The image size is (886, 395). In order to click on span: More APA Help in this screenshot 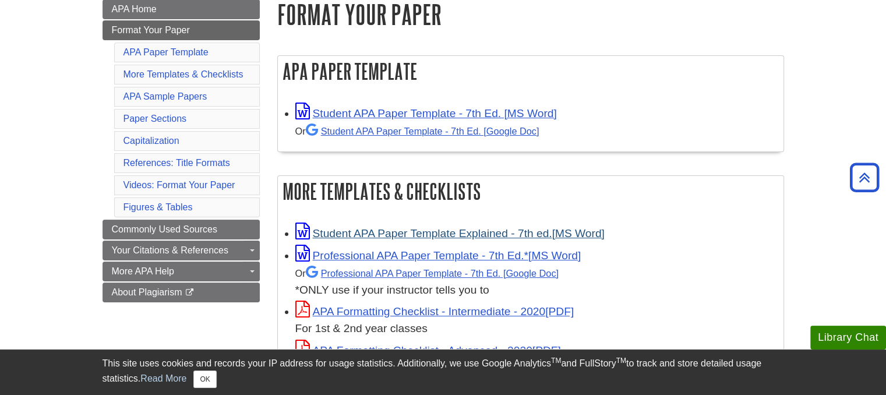, I will do `click(143, 271)`.